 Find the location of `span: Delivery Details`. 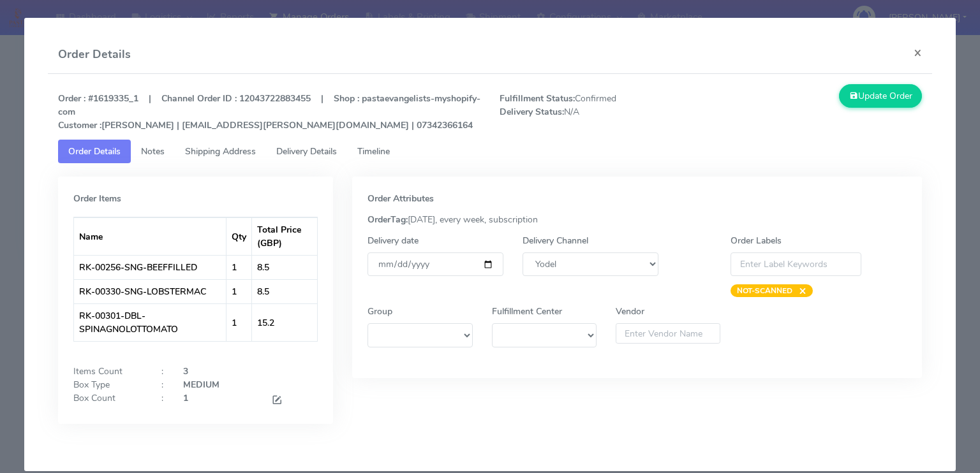

span: Delivery Details is located at coordinates (306, 151).